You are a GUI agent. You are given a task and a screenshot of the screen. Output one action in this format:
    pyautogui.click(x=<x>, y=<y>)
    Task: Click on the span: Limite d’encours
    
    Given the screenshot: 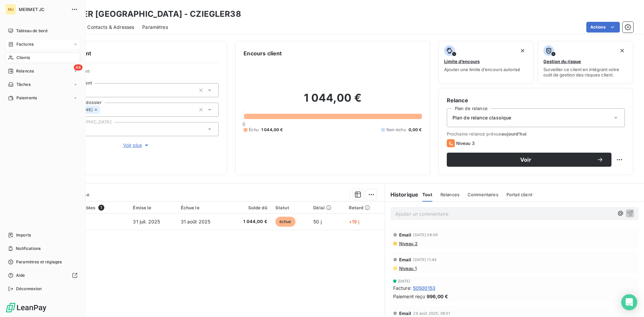 What is the action you would take?
    pyautogui.click(x=462, y=61)
    